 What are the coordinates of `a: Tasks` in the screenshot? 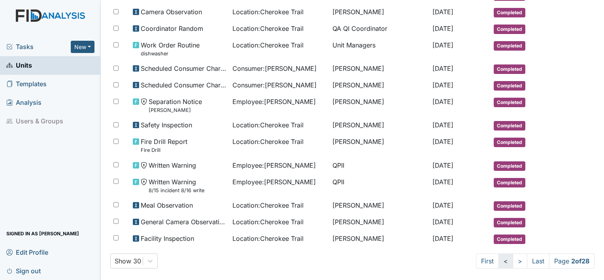 It's located at (38, 47).